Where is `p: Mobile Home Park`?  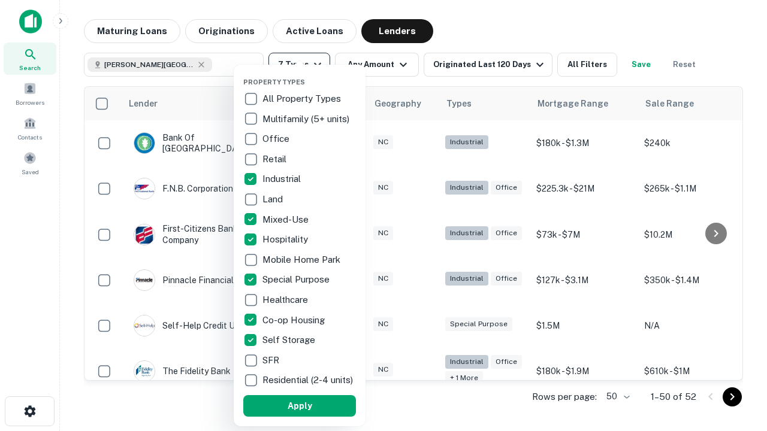 p: Mobile Home Park is located at coordinates (303, 260).